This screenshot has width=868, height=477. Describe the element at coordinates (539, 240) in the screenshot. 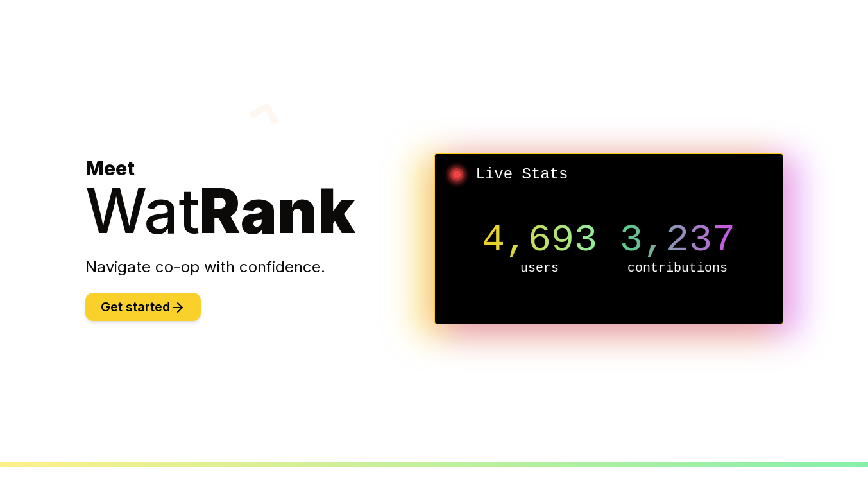

I see `p: 4,693` at that location.